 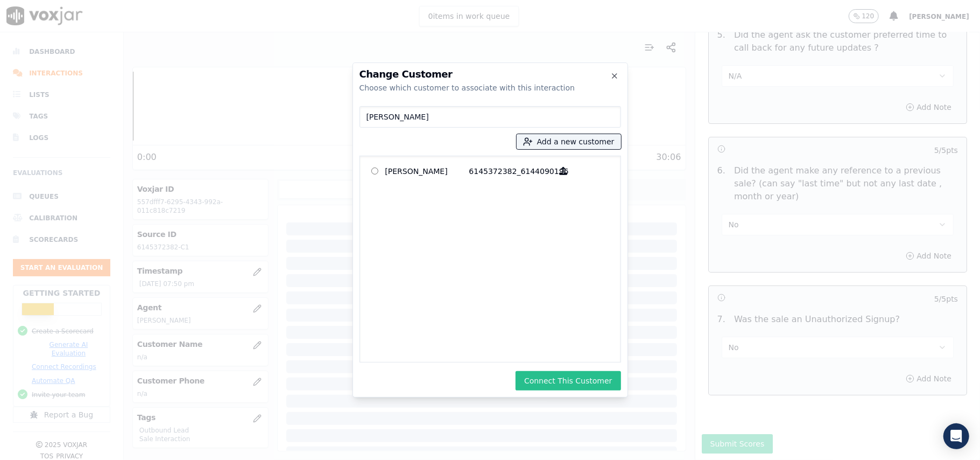 What do you see at coordinates (490, 117) in the screenshot?
I see `input: Search Customers` at bounding box center [490, 117].